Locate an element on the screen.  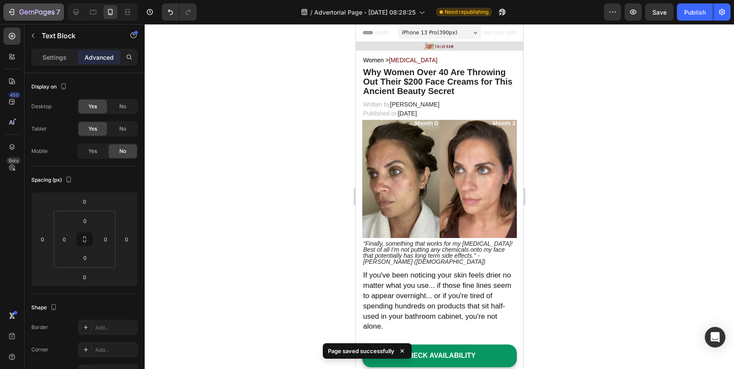
p: Page saved successfully is located at coordinates (361, 351).